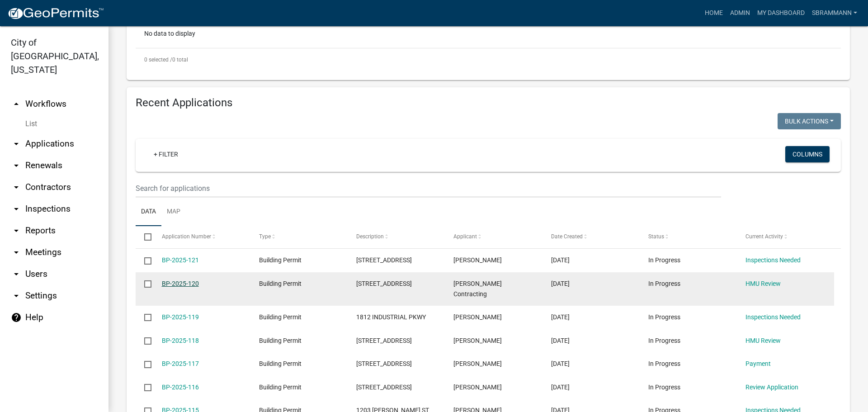  I want to click on a: Map, so click(174, 212).